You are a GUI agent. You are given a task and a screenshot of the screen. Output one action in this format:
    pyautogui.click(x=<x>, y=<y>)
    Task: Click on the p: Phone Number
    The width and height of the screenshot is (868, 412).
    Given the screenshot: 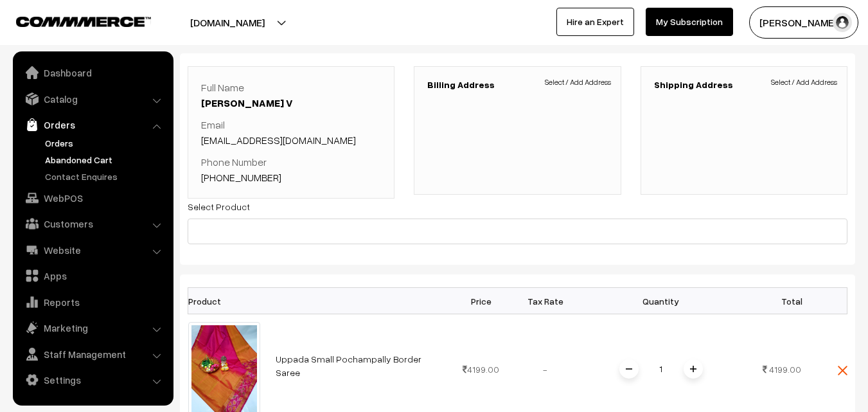 What is the action you would take?
    pyautogui.click(x=291, y=170)
    